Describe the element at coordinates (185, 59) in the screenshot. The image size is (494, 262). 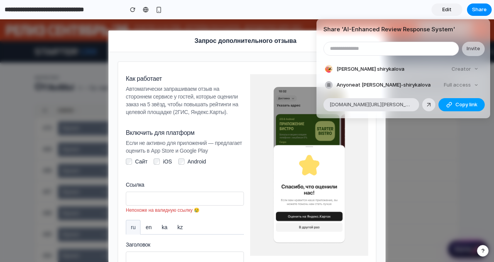
I see `h3: Как работает` at that location.